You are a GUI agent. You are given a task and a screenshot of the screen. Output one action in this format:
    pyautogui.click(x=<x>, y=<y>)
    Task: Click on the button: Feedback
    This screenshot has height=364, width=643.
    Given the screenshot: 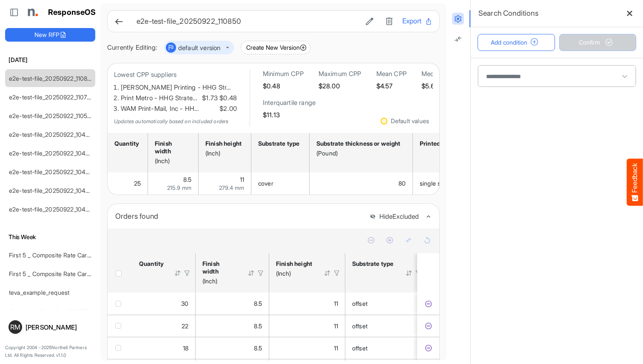 What is the action you would take?
    pyautogui.click(x=635, y=182)
    